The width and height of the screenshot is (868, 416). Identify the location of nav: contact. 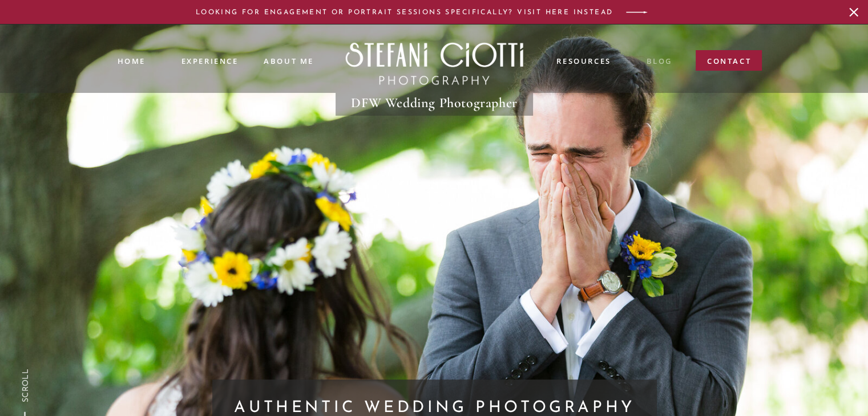
(729, 63).